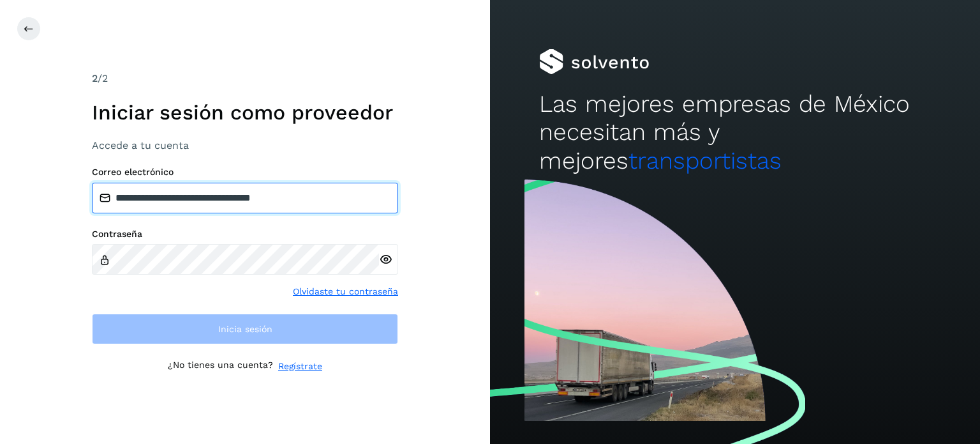 This screenshot has height=444, width=980. Describe the element at coordinates (245, 113) in the screenshot. I see `h1: Iniciar sesión como proveedor` at that location.